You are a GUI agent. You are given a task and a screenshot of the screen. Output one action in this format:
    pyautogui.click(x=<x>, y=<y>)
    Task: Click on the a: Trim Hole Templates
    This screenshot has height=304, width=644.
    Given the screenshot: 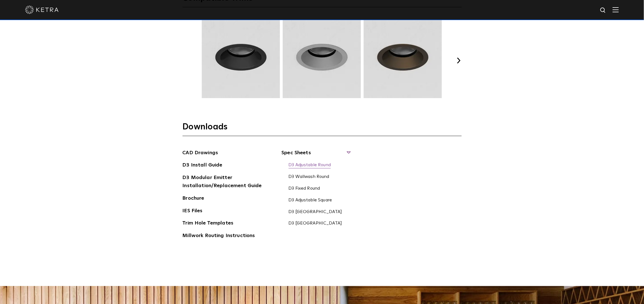 What is the action you would take?
    pyautogui.click(x=208, y=224)
    